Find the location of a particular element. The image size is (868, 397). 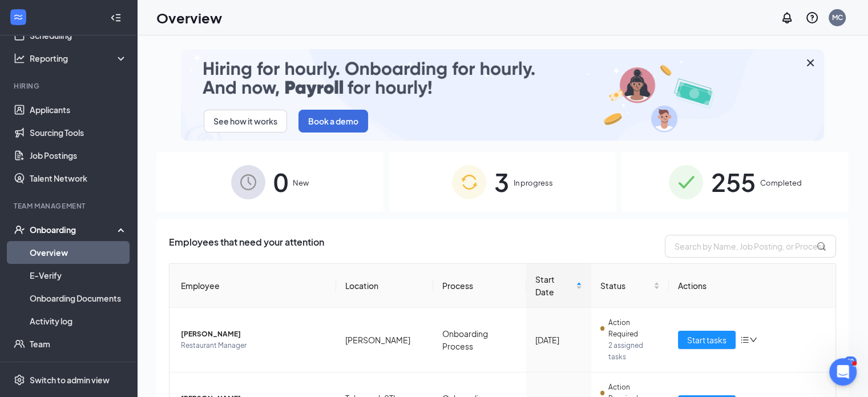

span: 3 is located at coordinates (502, 182).